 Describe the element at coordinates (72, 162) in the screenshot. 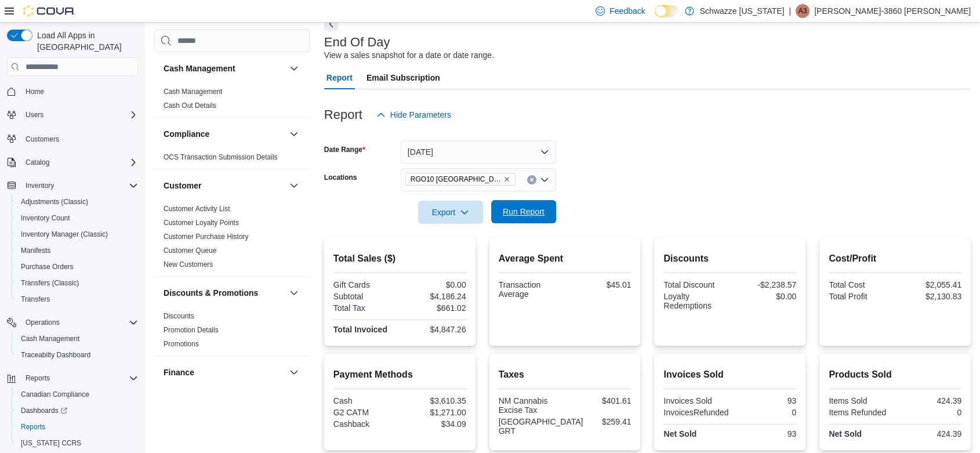

I see `button: Catalog` at that location.